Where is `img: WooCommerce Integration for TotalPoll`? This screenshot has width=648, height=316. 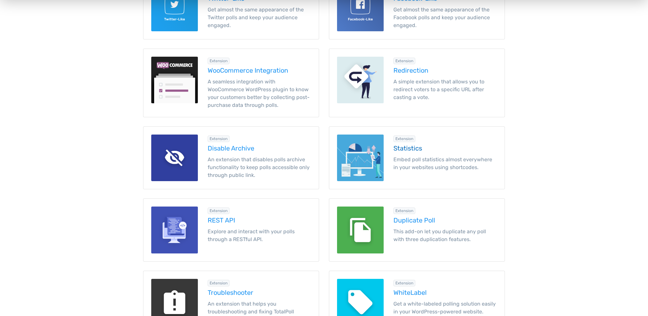
img: WooCommerce Integration for TotalPoll is located at coordinates (174, 80).